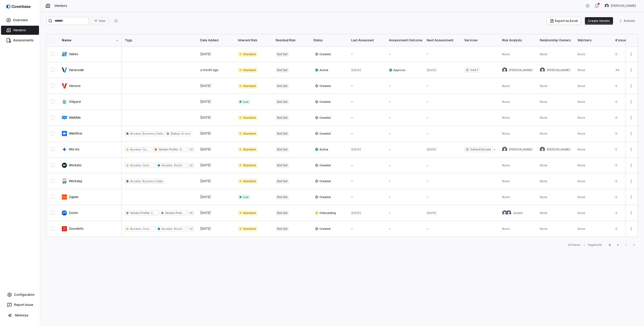 The image size is (644, 326). What do you see at coordinates (254, 40) in the screenshot?
I see `div: Inherent Risk` at bounding box center [254, 40].